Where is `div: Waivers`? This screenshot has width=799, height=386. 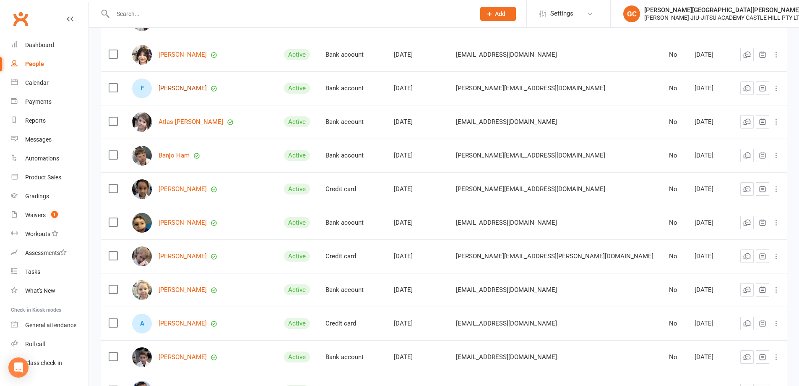 div: Waivers is located at coordinates (35, 215).